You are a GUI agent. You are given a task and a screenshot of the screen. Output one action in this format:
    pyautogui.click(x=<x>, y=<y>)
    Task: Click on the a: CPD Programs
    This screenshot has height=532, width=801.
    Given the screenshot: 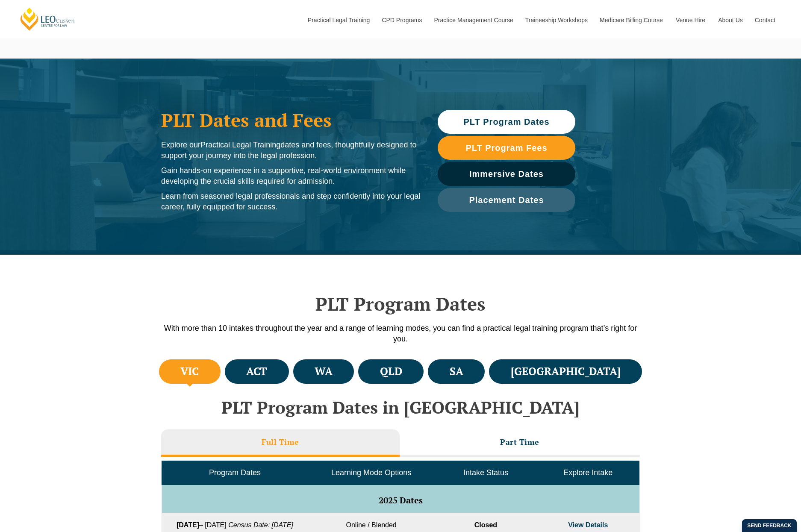 What is the action you would take?
    pyautogui.click(x=401, y=20)
    